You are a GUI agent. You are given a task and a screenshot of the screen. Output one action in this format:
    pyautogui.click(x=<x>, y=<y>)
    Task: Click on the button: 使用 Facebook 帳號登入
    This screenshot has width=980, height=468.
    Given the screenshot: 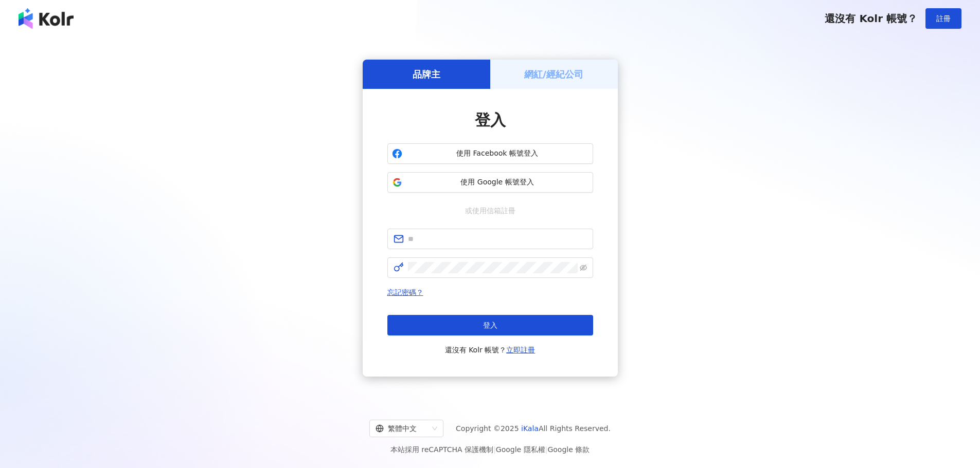 What is the action you would take?
    pyautogui.click(x=490, y=154)
    